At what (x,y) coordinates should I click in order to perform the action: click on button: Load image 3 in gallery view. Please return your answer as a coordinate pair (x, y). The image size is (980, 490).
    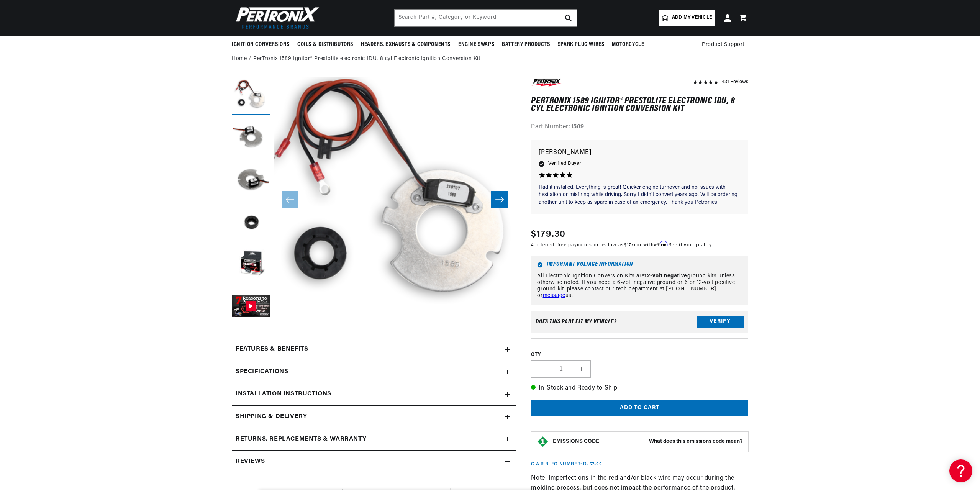
    Looking at the image, I should click on (251, 181).